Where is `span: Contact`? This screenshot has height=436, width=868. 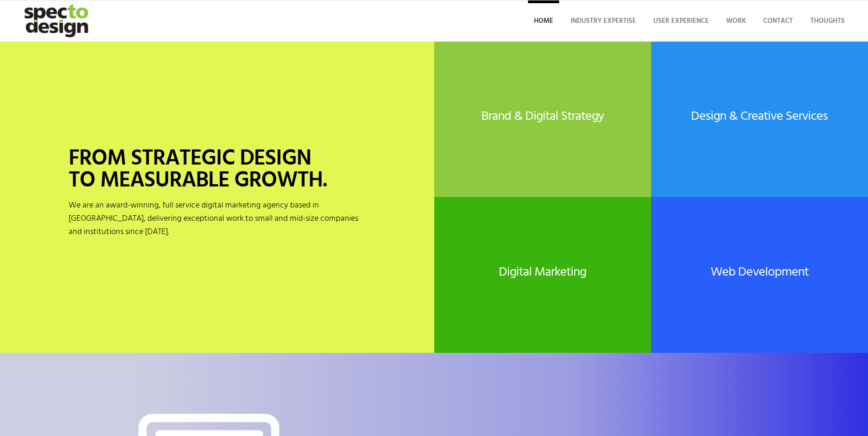
span: Contact is located at coordinates (777, 21).